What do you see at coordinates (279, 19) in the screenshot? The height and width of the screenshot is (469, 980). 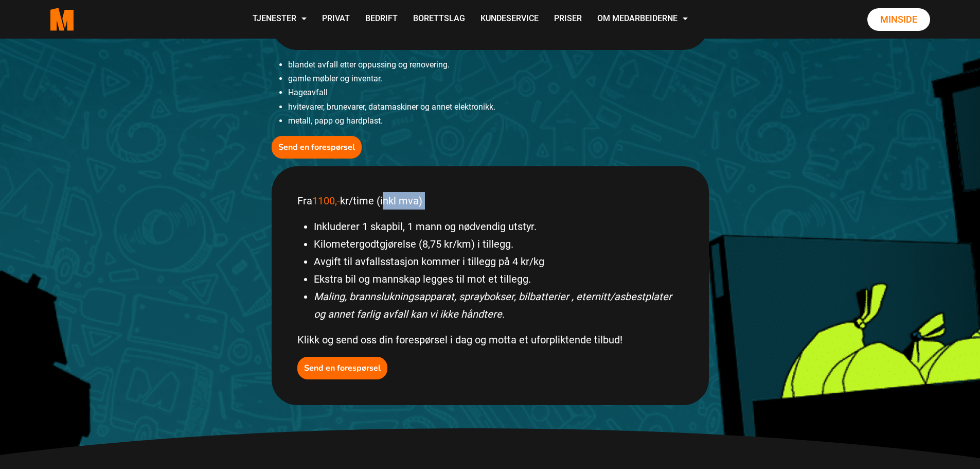 I see `a: Tjenester` at bounding box center [279, 19].